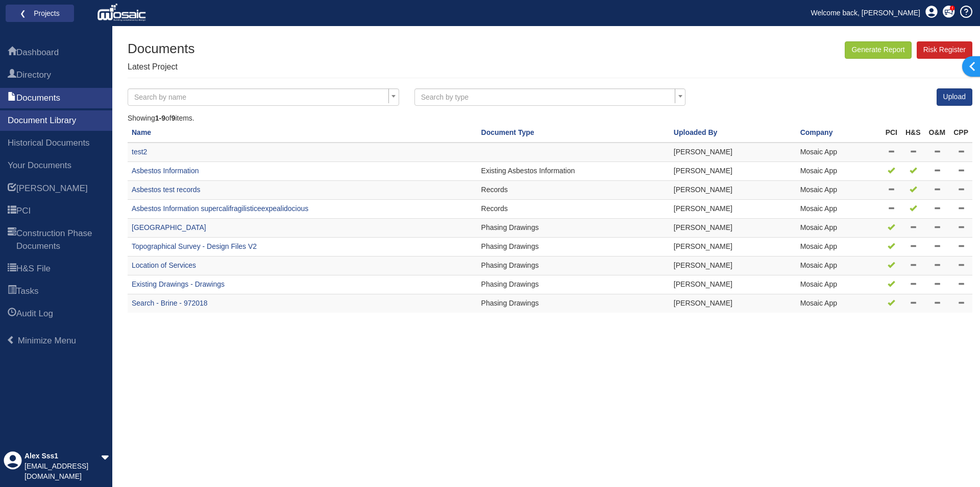  What do you see at coordinates (39, 165) in the screenshot?
I see `span: Your Documents` at bounding box center [39, 165].